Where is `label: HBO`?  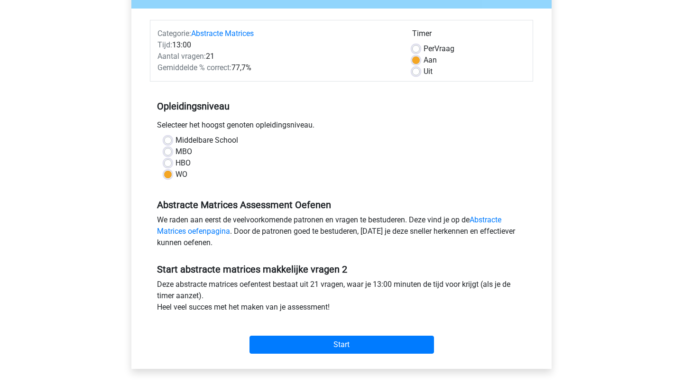 label: HBO is located at coordinates (183, 163).